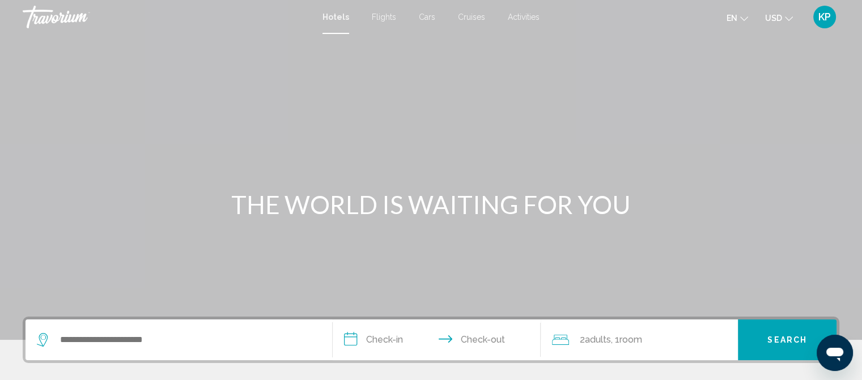 The width and height of the screenshot is (862, 380). Describe the element at coordinates (472, 17) in the screenshot. I see `a: Cruises` at that location.